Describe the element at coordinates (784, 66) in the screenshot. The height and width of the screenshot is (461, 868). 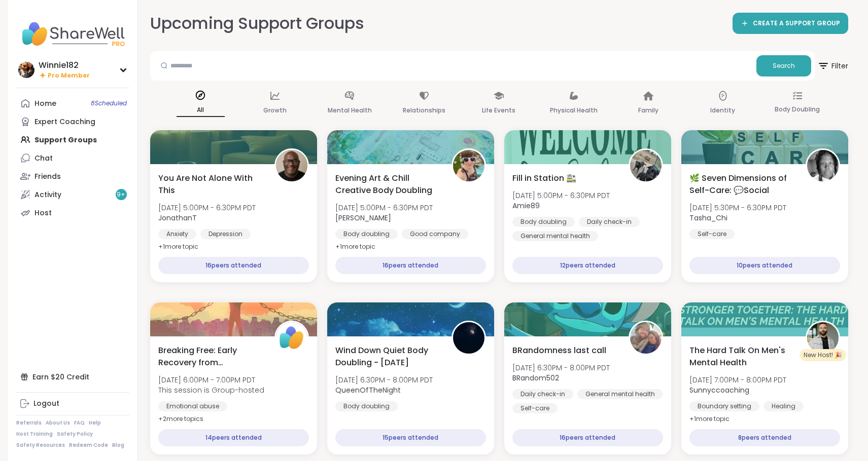
I see `span: Search` at that location.